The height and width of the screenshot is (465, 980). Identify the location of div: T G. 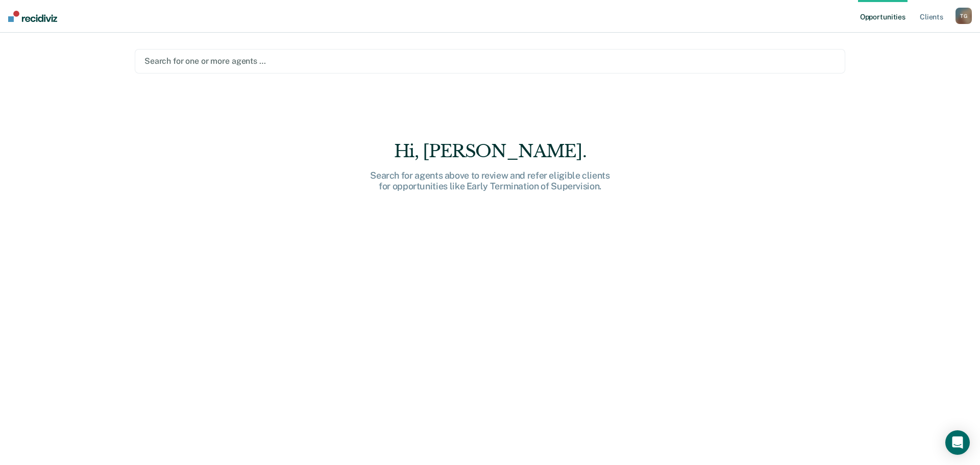
(963, 16).